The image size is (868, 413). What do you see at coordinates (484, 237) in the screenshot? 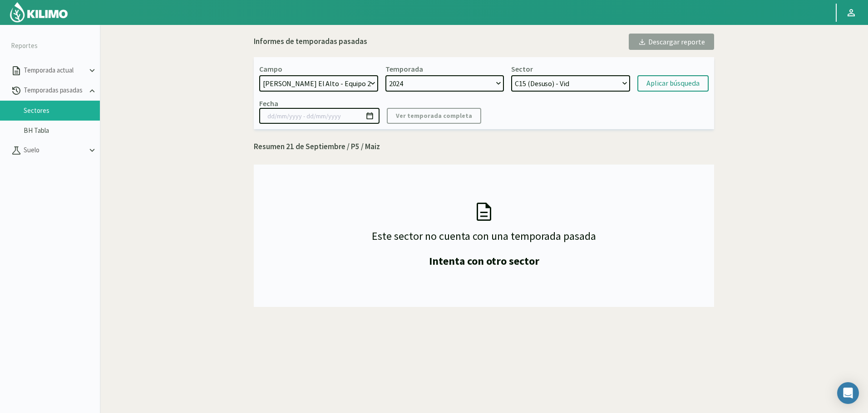
I see `p: Este sector no cuenta con una temporada pasada` at bounding box center [484, 237].